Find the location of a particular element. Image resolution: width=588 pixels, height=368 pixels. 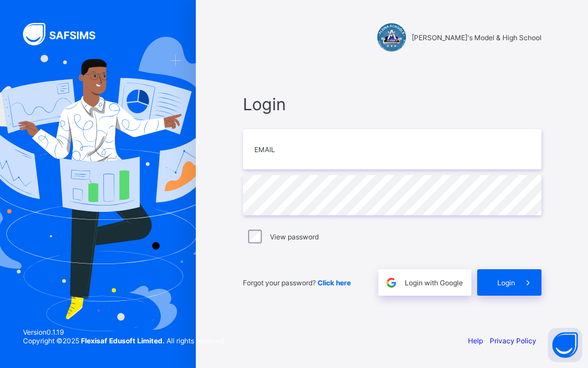

span: Forgot your password? is located at coordinates (297, 283).